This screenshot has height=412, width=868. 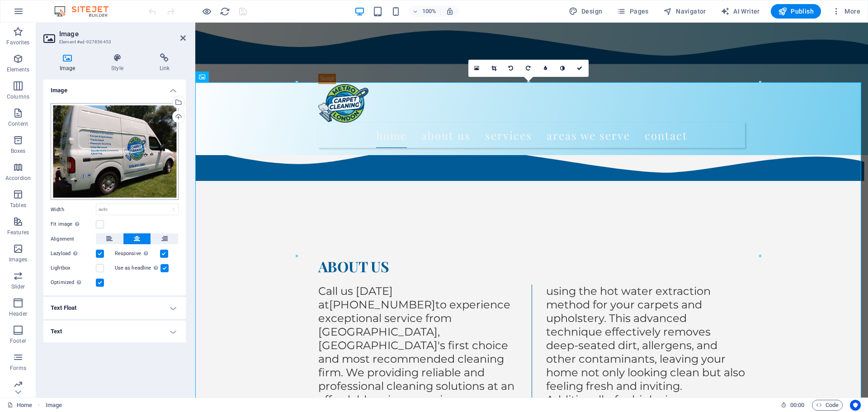 What do you see at coordinates (18, 232) in the screenshot?
I see `p: Features` at bounding box center [18, 232].